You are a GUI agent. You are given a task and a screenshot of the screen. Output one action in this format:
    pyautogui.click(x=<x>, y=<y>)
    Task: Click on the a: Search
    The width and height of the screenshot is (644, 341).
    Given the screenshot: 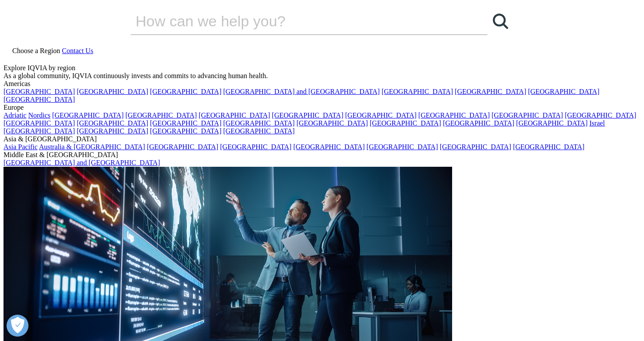 What is the action you would take?
    pyautogui.click(x=501, y=21)
    